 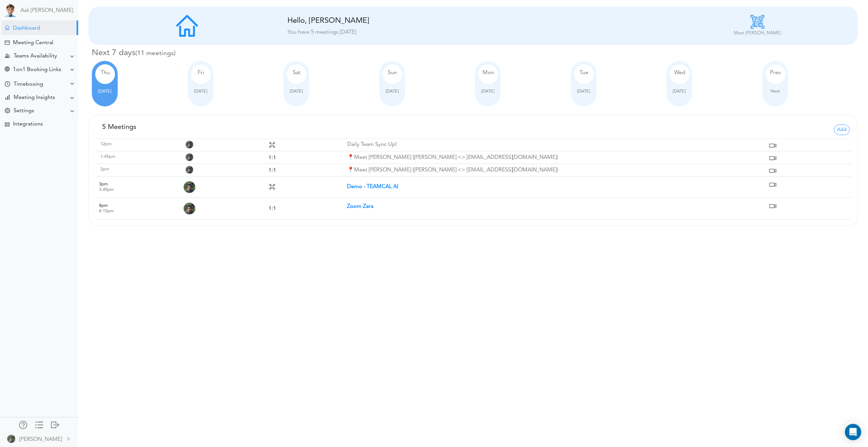 I want to click on span: Wed, so click(x=679, y=72).